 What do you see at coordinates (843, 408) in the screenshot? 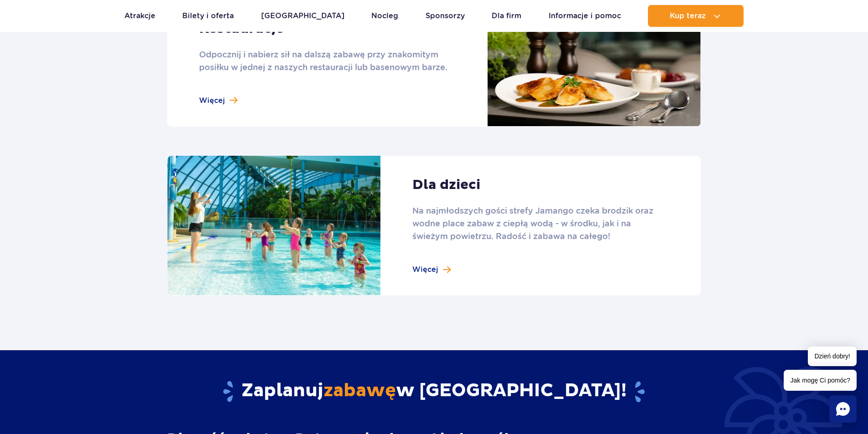
I see `div: Chat` at bounding box center [843, 408].